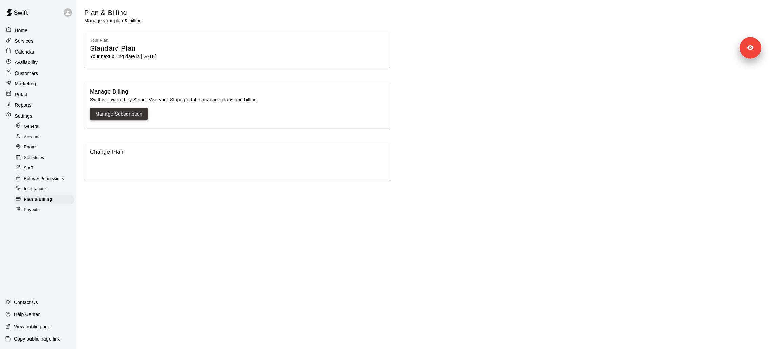  I want to click on span: Integrations, so click(36, 189).